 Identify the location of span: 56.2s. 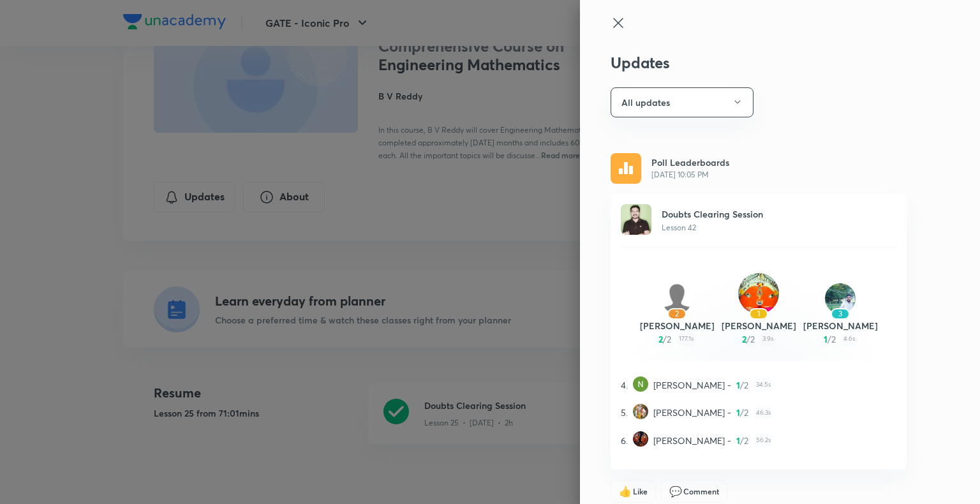
(763, 440).